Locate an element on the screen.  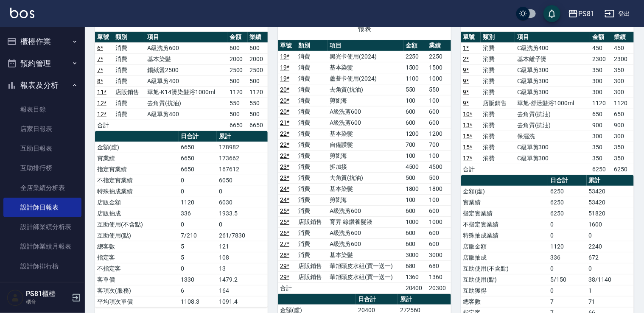
td: 剪劉海 is located at coordinates (365, 156).